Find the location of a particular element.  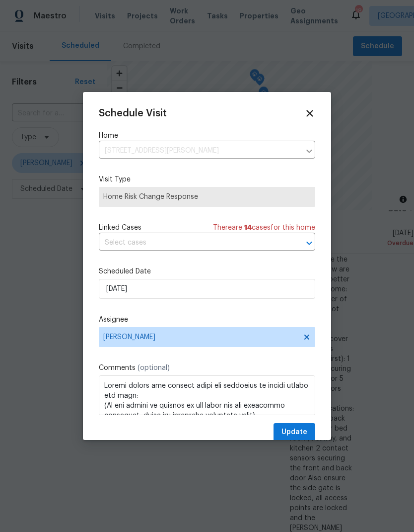

button: Open is located at coordinates (310, 243).